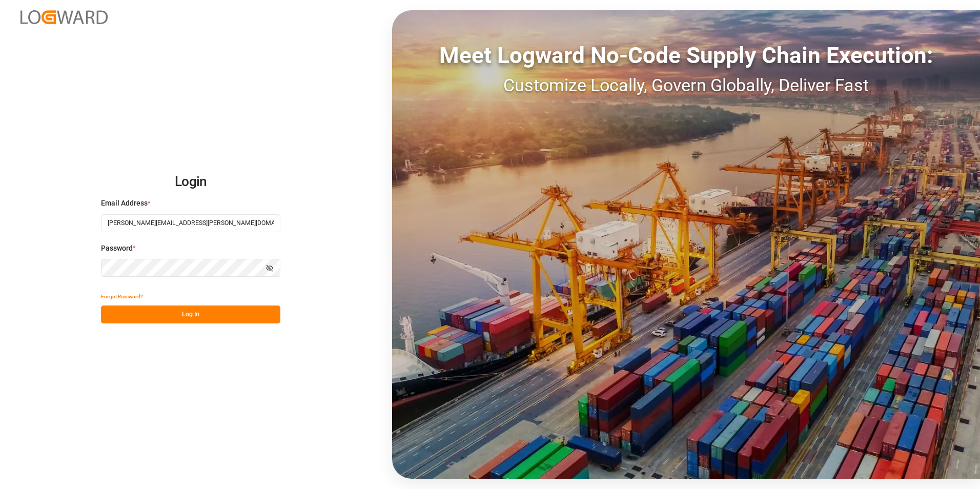 This screenshot has width=980, height=489. Describe the element at coordinates (64, 17) in the screenshot. I see `img: Logward_new_orange.png` at that location.